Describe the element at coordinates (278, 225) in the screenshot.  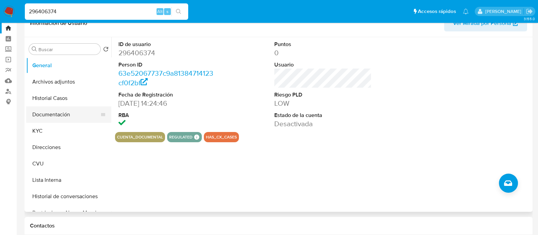
I see `h1: Contactos` at that location.